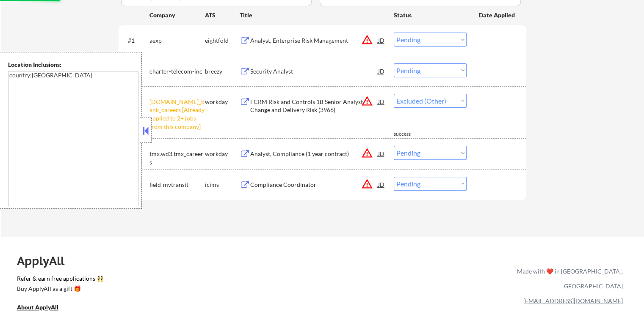  Describe the element at coordinates (430, 15) in the screenshot. I see `div: Status` at that location.